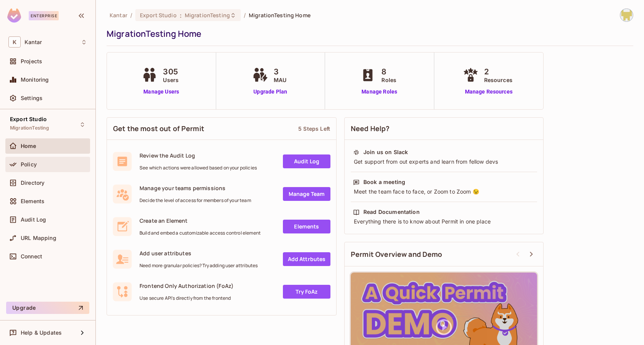  I want to click on span: Decide the level of access for members of your team, so click(195, 201).